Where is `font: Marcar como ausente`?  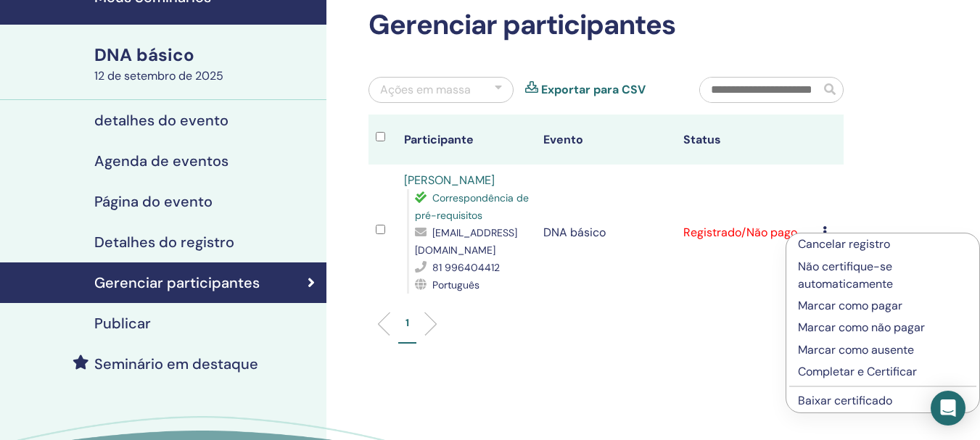 font: Marcar como ausente is located at coordinates (856, 349).